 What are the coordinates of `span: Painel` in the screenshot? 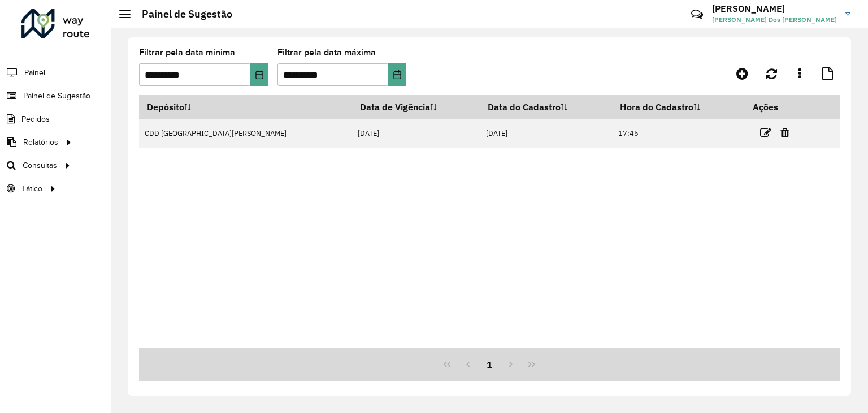 It's located at (34, 72).